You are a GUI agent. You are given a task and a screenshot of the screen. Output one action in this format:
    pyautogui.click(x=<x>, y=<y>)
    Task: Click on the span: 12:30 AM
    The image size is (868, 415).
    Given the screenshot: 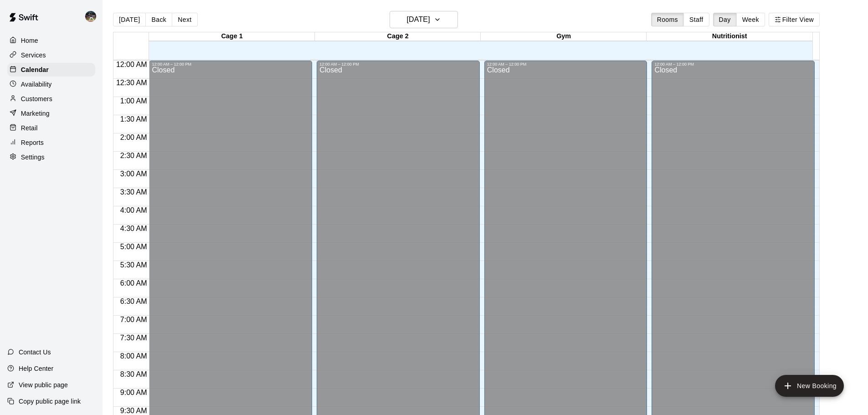 What is the action you would take?
    pyautogui.click(x=132, y=82)
    